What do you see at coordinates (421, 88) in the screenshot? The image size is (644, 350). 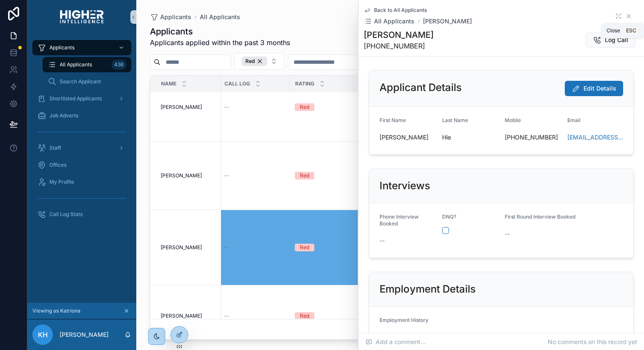 I see `h2: Applicant Details` at bounding box center [421, 88].